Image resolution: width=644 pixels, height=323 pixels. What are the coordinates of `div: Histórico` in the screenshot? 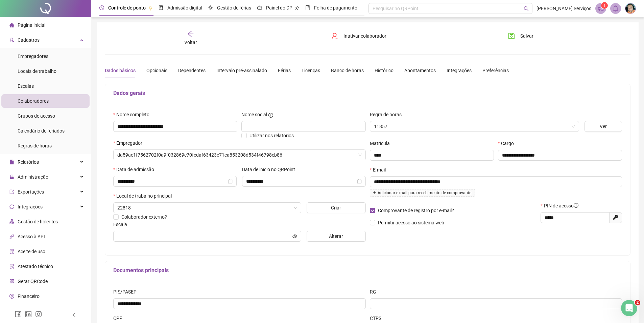 It's located at (384, 71).